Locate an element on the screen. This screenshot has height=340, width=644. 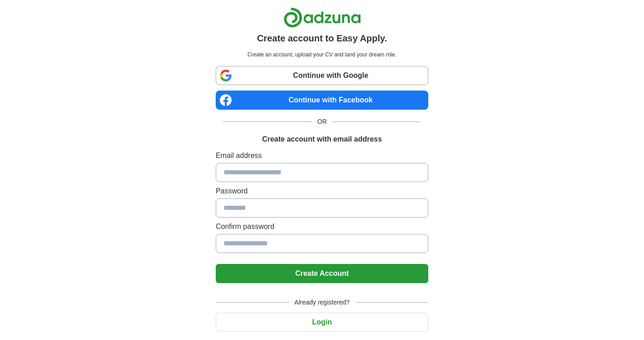
a: Continue with Facebook is located at coordinates (322, 100).